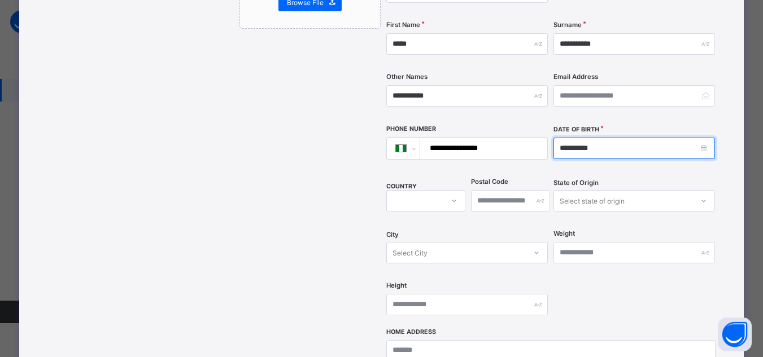 Image resolution: width=763 pixels, height=357 pixels. I want to click on label: Postal Code, so click(489, 182).